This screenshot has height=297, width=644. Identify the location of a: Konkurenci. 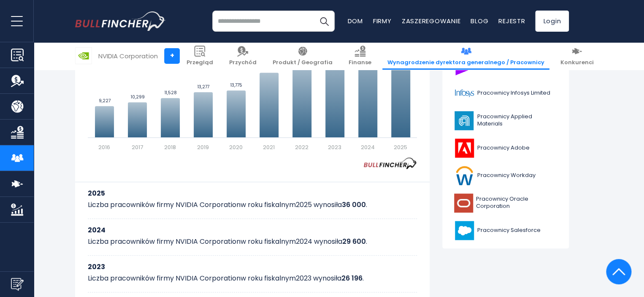
(577, 56).